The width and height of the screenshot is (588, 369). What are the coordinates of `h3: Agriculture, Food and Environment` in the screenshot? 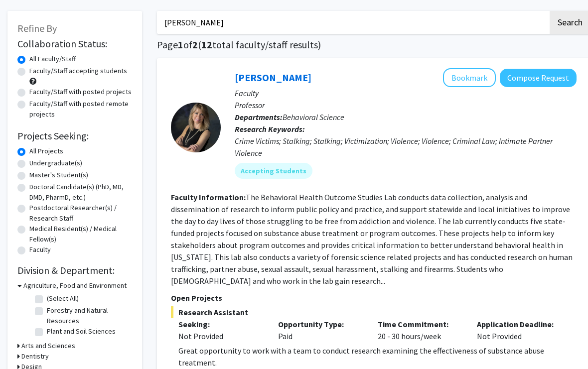 It's located at (75, 286).